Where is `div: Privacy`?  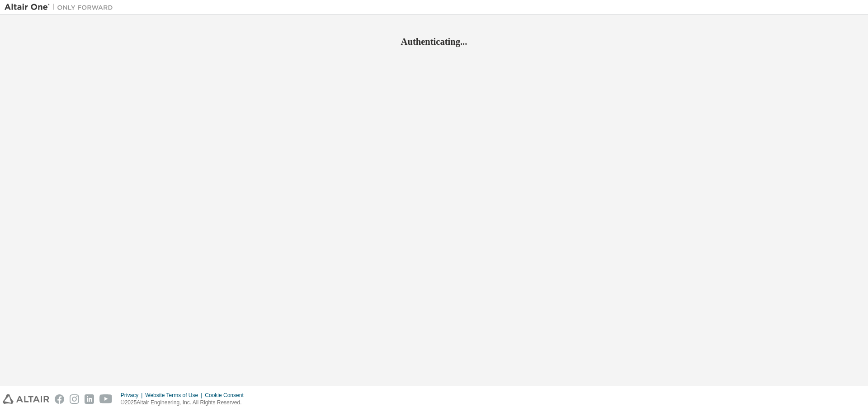 div: Privacy is located at coordinates (133, 395).